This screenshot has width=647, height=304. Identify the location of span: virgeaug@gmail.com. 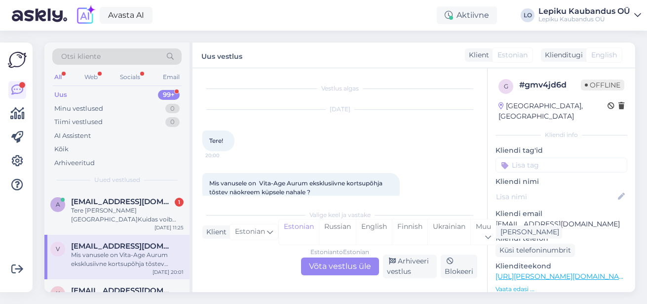
(122, 246).